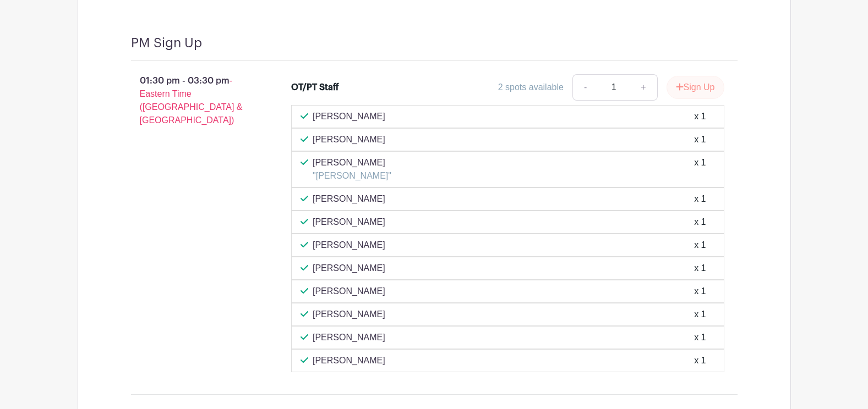 Image resolution: width=868 pixels, height=409 pixels. Describe the element at coordinates (531, 87) in the screenshot. I see `div: 2 spots available` at that location.